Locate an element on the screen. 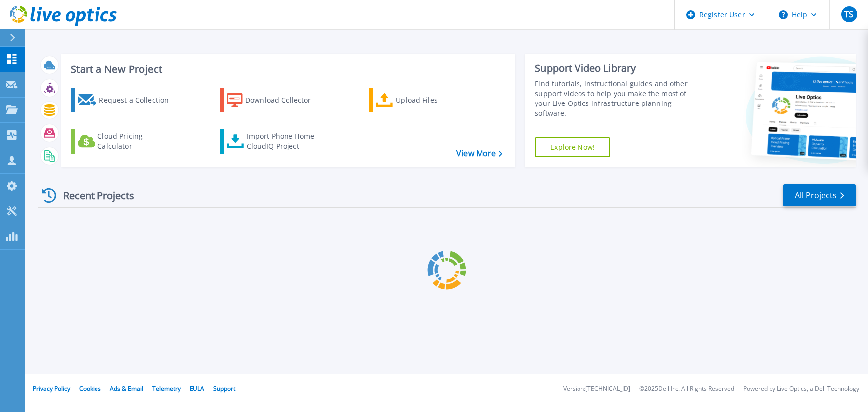 The height and width of the screenshot is (412, 868). a: Request a Collection is located at coordinates (126, 100).